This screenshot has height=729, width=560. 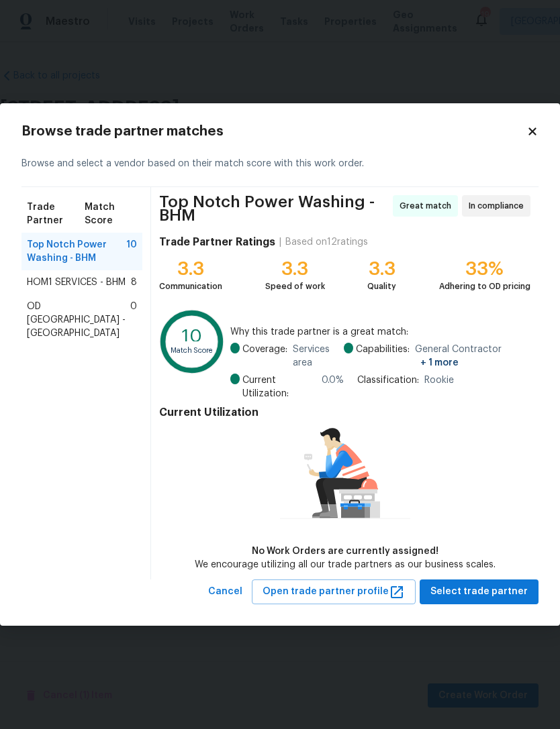 I want to click on div: Communication, so click(x=191, y=286).